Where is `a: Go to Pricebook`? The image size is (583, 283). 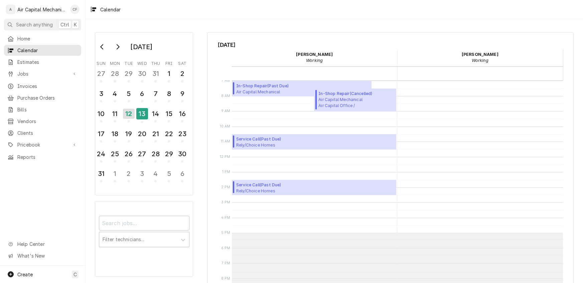 a: Go to Pricebook is located at coordinates (42, 144).